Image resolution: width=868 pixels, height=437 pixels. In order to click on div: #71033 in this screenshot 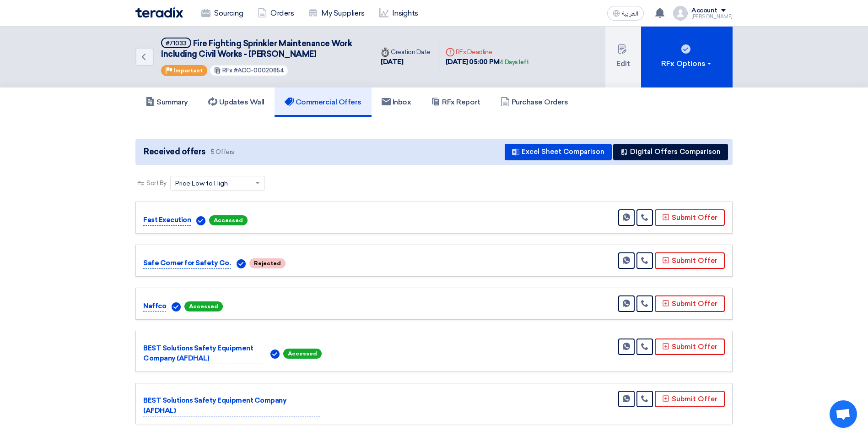, I will do `click(176, 43)`.